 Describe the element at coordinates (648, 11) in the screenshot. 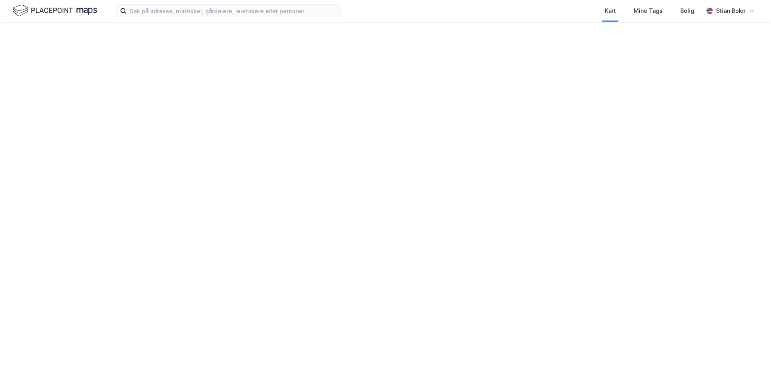

I see `div: Mine Tags` at that location.